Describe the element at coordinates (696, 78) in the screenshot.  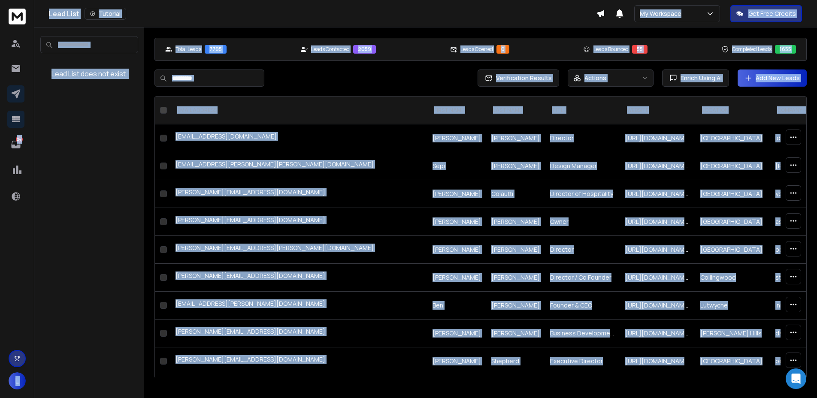
I see `button: Enrich Using AI` at that location.